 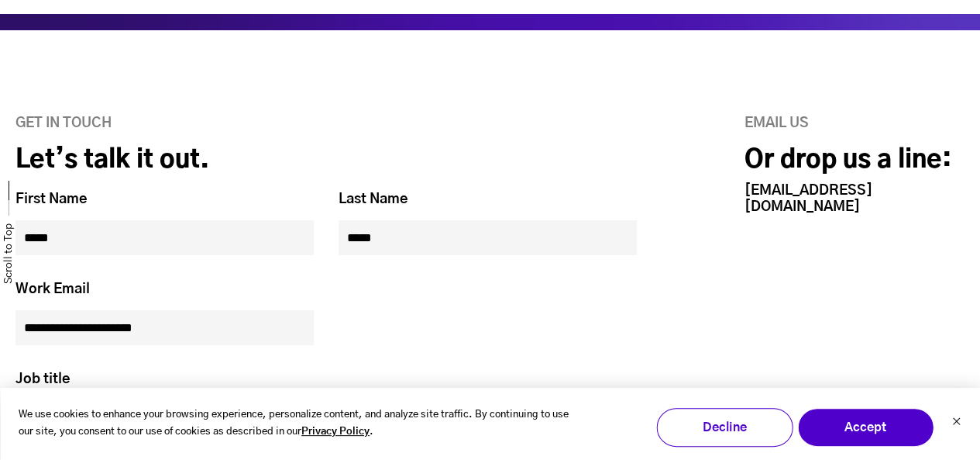 What do you see at coordinates (8, 253) in the screenshot?
I see `a: Scroll to Top` at bounding box center [8, 253].